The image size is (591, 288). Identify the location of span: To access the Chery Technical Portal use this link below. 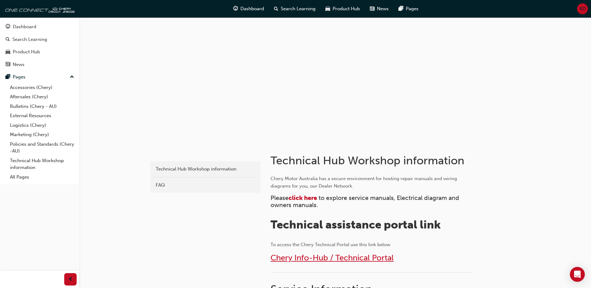
(331, 245).